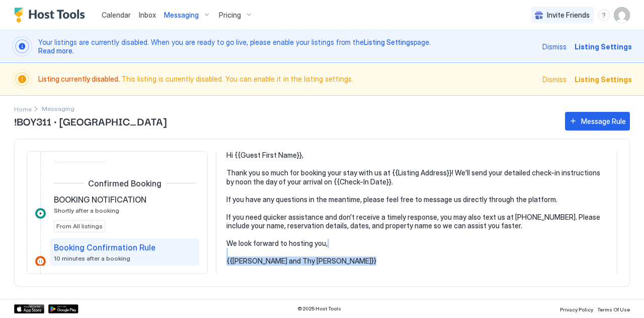  Describe the element at coordinates (117, 15) in the screenshot. I see `span: Calendar` at that location.